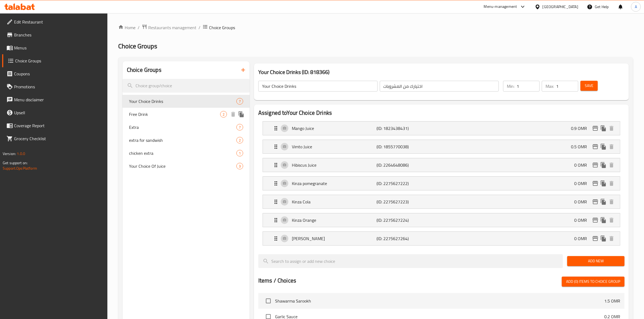  What do you see at coordinates (442, 72) in the screenshot?
I see `h3: Your Choice Drinks (ID: 818366)` at bounding box center [442, 72].